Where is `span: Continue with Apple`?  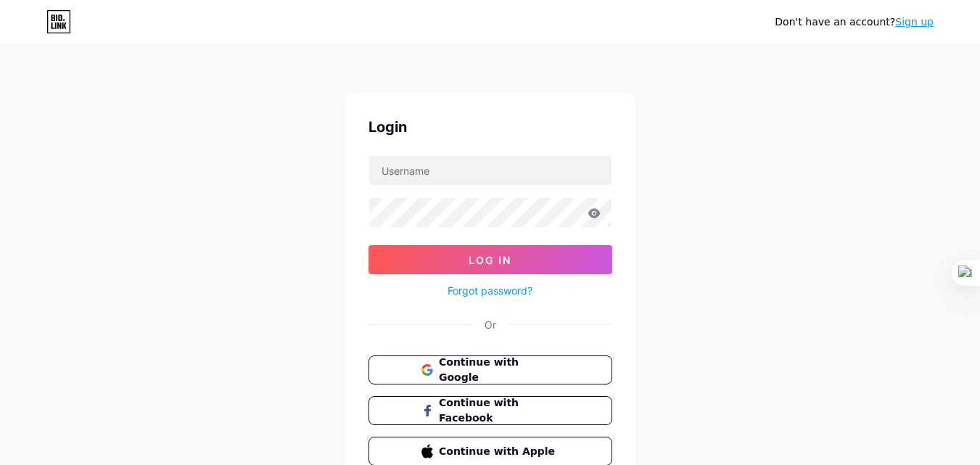
span: Continue with Apple is located at coordinates (498, 450).